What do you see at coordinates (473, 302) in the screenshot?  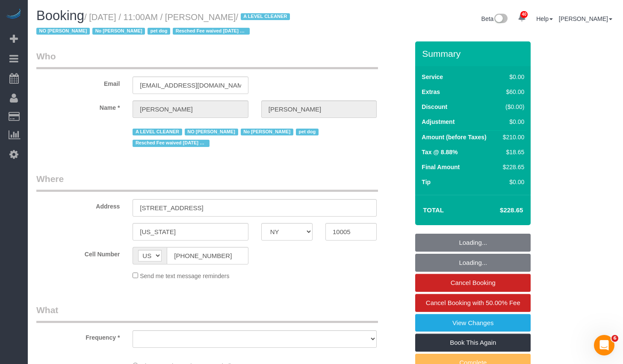 I see `a: Cancel Booking with 50.00% Fee` at bounding box center [473, 302].